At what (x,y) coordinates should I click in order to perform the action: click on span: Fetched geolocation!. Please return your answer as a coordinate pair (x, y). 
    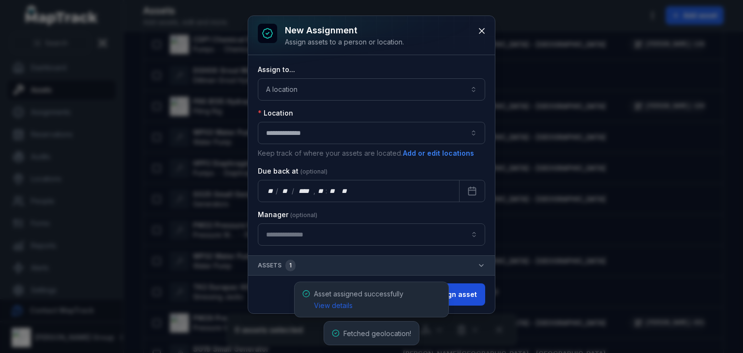
    Looking at the image, I should click on (378, 333).